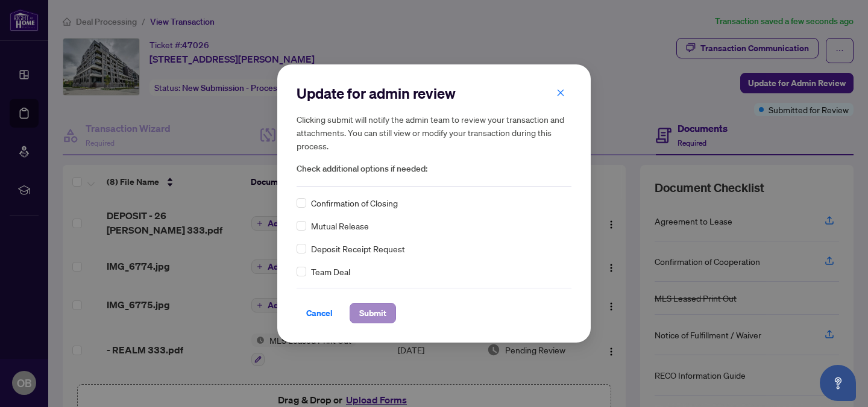 The image size is (868, 407). Describe the element at coordinates (319, 313) in the screenshot. I see `button: Cancel` at that location.